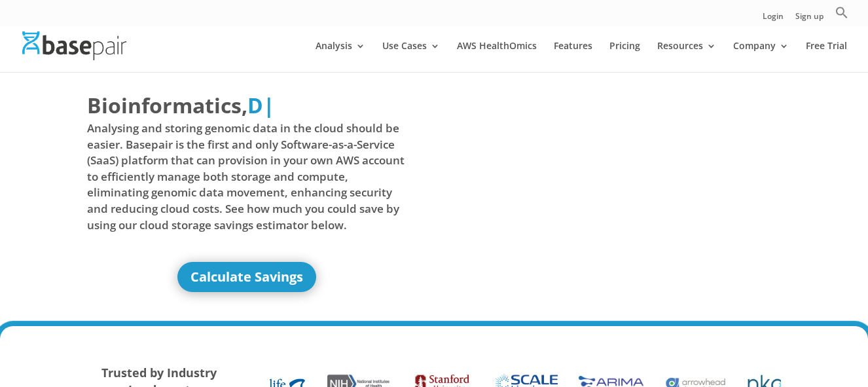 This screenshot has height=387, width=868. Describe the element at coordinates (74, 45) in the screenshot. I see `img: Basepair` at that location.